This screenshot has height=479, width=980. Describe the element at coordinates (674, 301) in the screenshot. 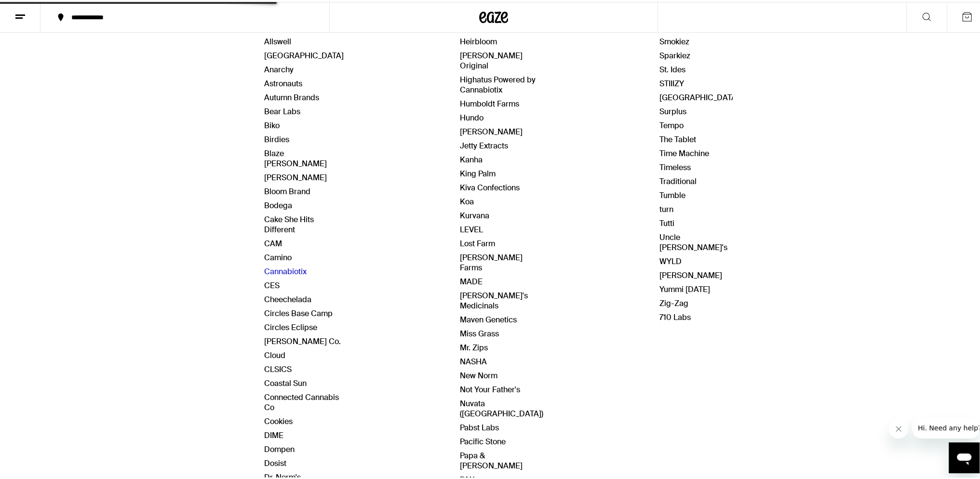

I see `a: Zig-Zag` at that location.